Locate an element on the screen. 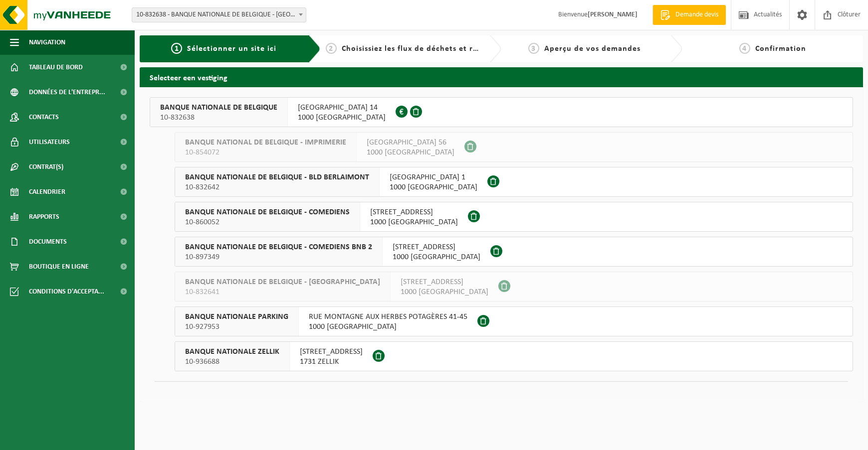  span: BANQUE NATIONALE DE BELGIQUE - COMEDIENS is located at coordinates (267, 213).